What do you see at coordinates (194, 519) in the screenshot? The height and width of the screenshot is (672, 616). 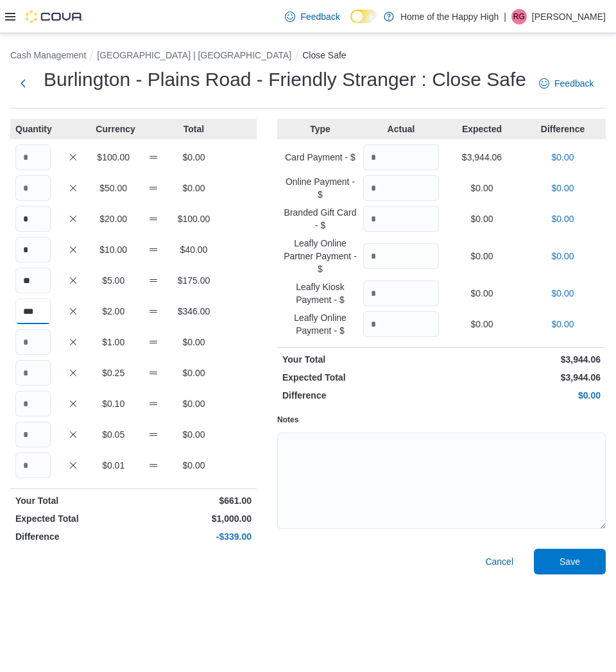 I see `p: $1,000.00` at bounding box center [194, 519].